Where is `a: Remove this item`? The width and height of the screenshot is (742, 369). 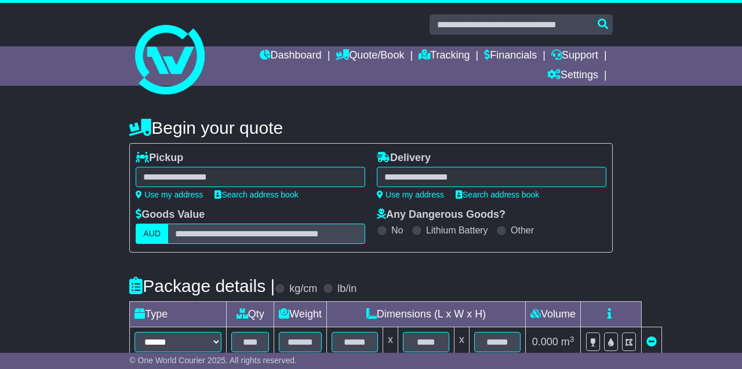 a: Remove this item is located at coordinates (651, 342).